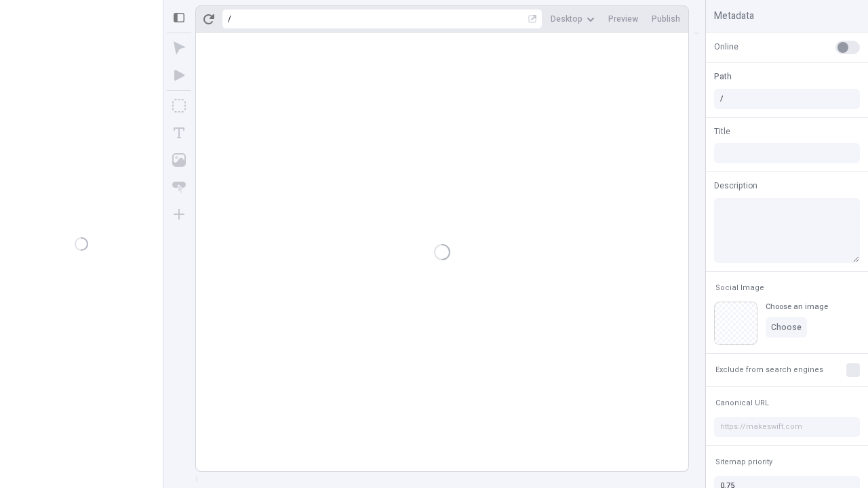 The height and width of the screenshot is (488, 868). Describe the element at coordinates (722, 132) in the screenshot. I see `span: Title` at that location.